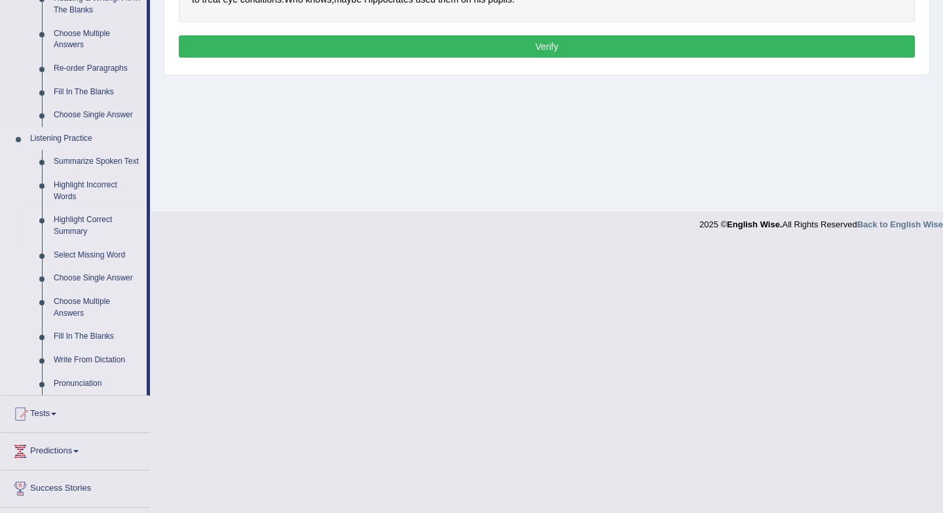  What do you see at coordinates (900, 224) in the screenshot?
I see `a: Back to English Wise` at bounding box center [900, 224].